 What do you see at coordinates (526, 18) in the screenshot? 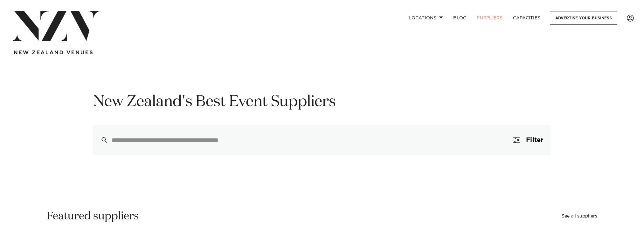
I see `a: Capacities` at bounding box center [526, 18].